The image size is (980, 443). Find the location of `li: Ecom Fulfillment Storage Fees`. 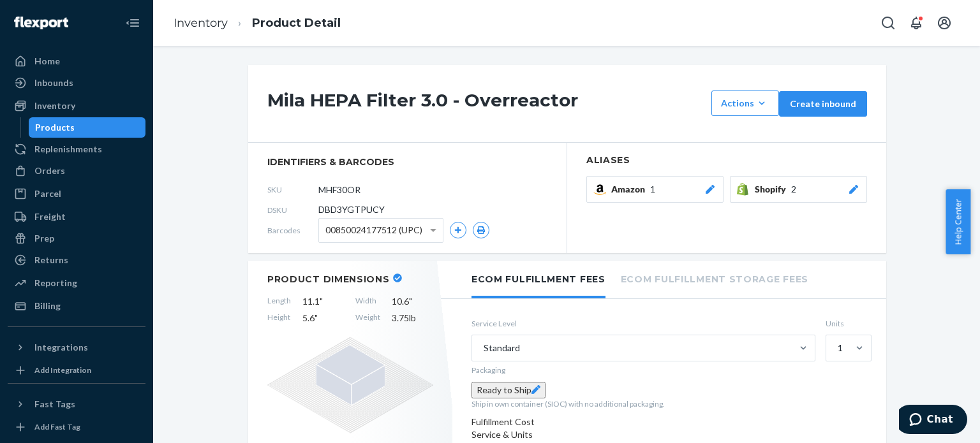

li: Ecom Fulfillment Storage Fees is located at coordinates (715, 278).